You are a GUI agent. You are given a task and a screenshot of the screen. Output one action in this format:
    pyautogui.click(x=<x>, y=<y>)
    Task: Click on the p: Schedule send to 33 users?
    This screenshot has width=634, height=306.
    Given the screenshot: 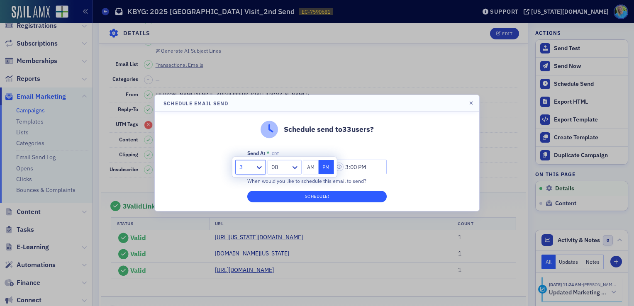 What is the action you would take?
    pyautogui.click(x=328, y=129)
    